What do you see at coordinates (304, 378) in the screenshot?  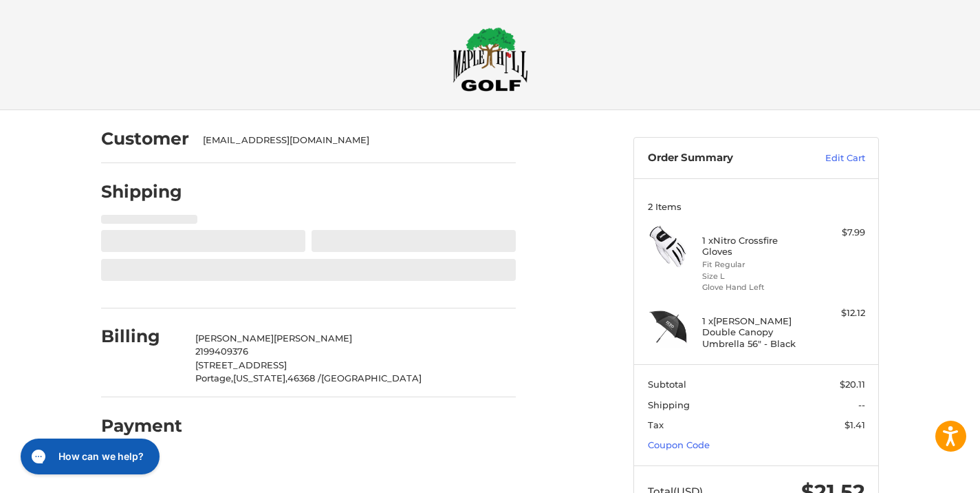 I see `span: 46368 /` at bounding box center [304, 378].